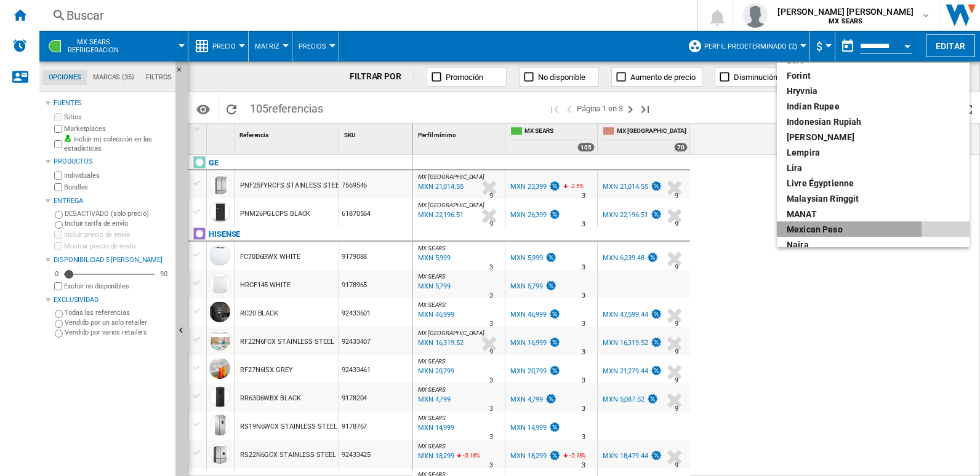  I want to click on div: Malaysian Ringgit, so click(873, 199).